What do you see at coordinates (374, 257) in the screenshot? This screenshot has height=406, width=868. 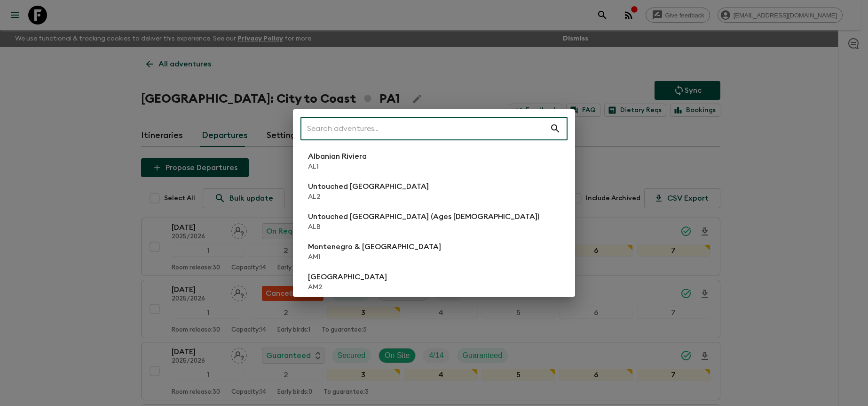 I see `p: AM1` at bounding box center [374, 257].